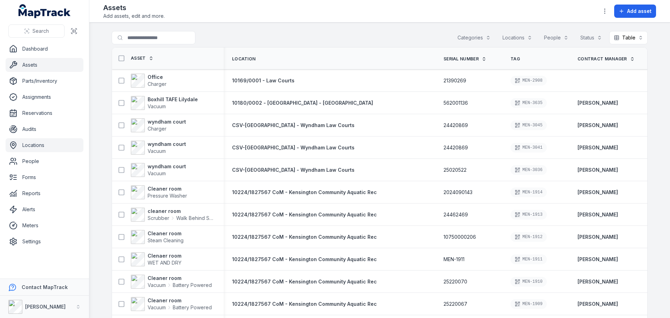 The height and width of the screenshot is (318, 670). I want to click on a: Assets, so click(44, 65).